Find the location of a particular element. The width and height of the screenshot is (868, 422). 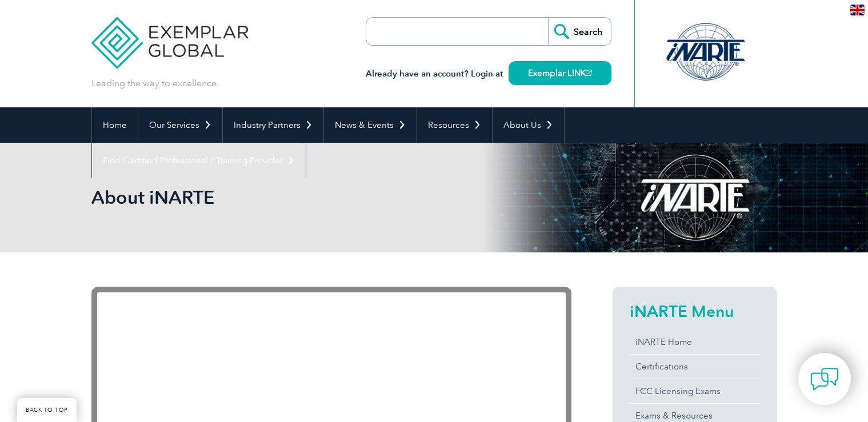

img: en is located at coordinates (857, 10).